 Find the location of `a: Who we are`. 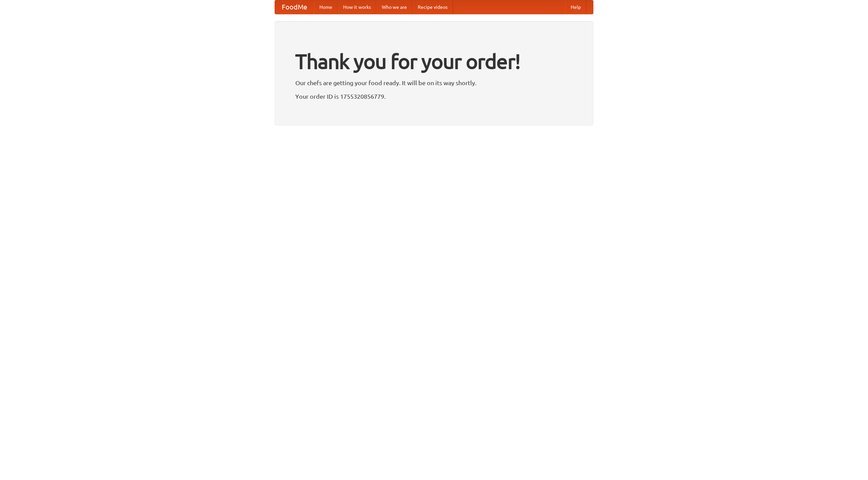

a: Who we are is located at coordinates (395, 7).